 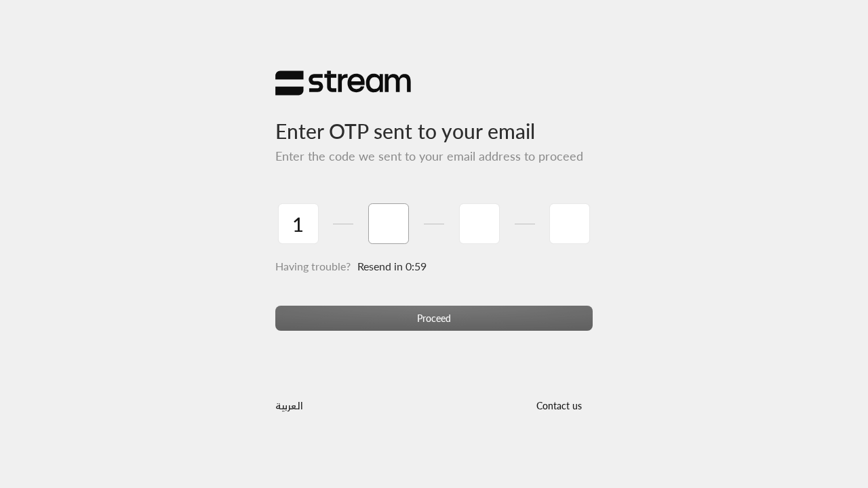 I want to click on img: Stream Logo, so click(x=343, y=82).